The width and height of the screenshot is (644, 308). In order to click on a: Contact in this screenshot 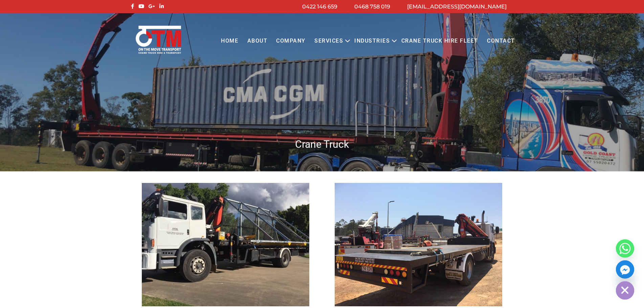, I will do `click(501, 41)`.